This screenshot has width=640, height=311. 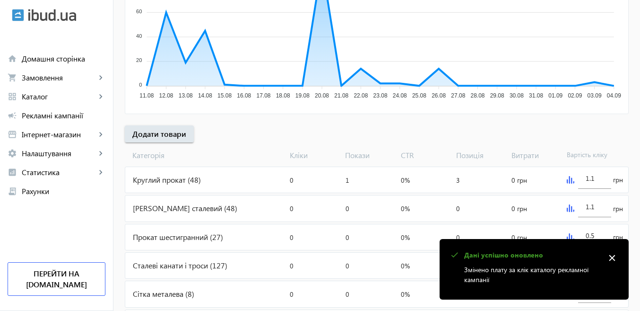 What do you see at coordinates (167, 96) in the screenshot?
I see `tspan: 12.08` at bounding box center [167, 96].